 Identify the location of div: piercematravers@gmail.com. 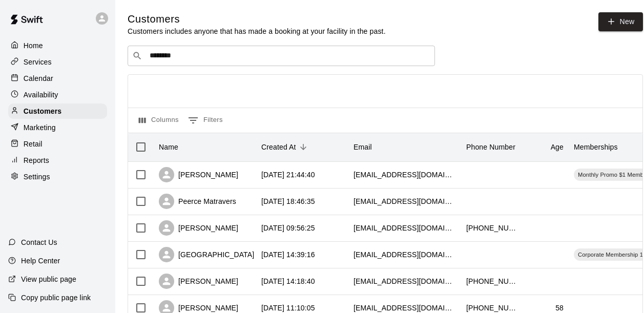
(405, 201).